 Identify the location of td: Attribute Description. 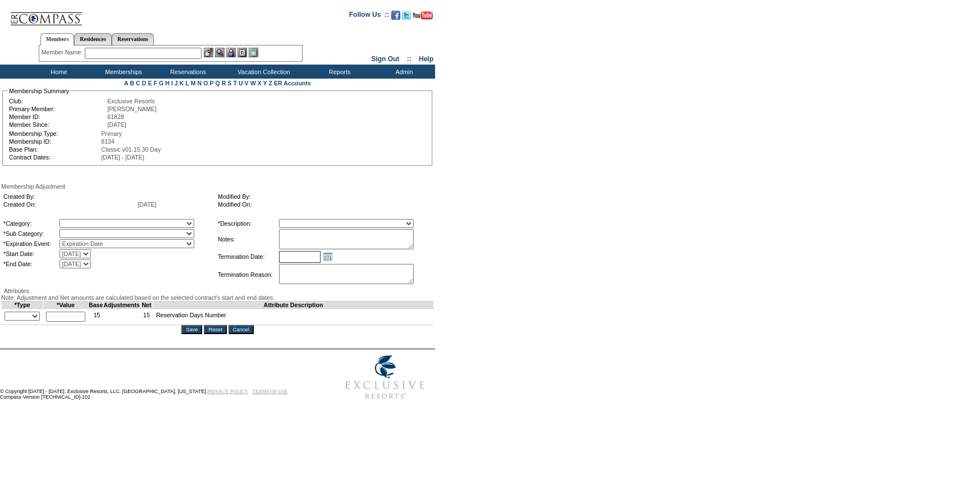
(293, 305).